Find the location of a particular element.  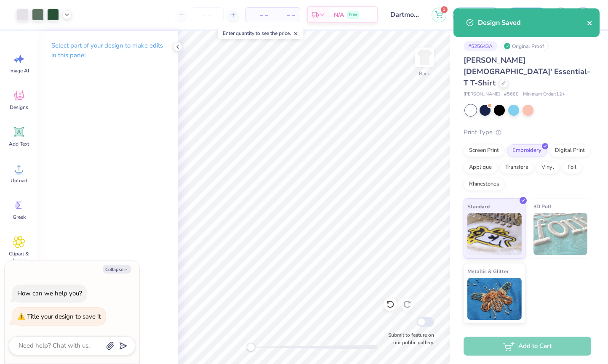

div: Design Saved is located at coordinates (532, 23).